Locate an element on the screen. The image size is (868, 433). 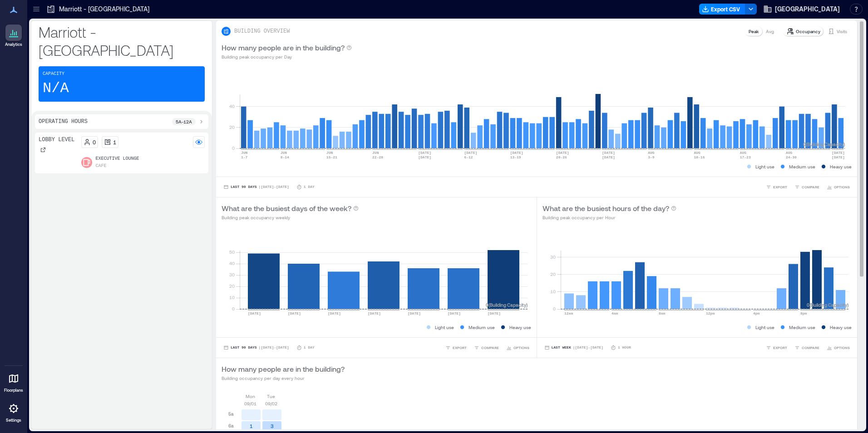
p: Peak is located at coordinates (754, 31).